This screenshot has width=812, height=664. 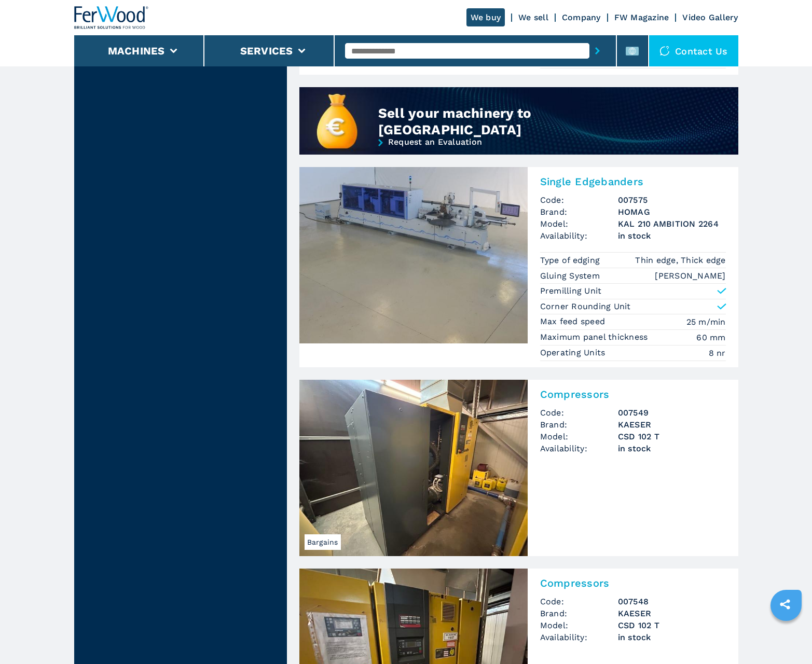 I want to click on a: Request an Evaluation, so click(x=519, y=155).